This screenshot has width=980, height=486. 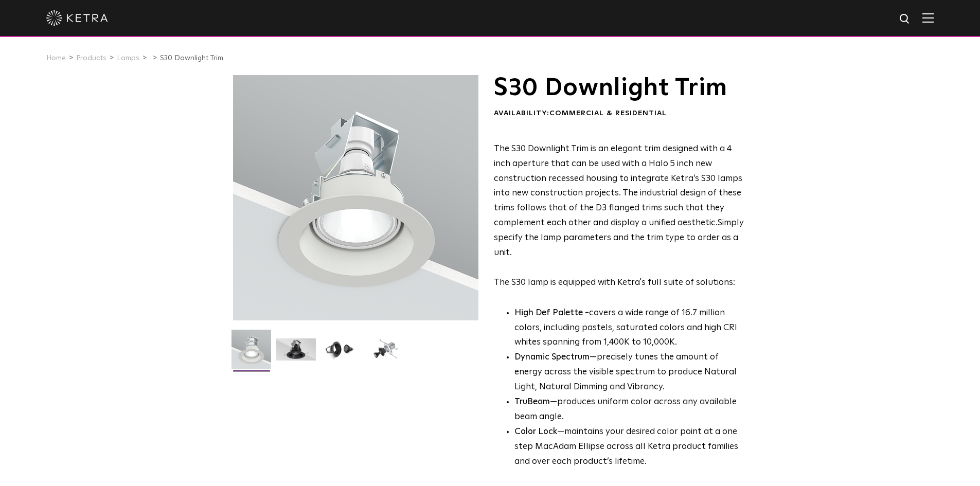 What do you see at coordinates (552, 313) in the screenshot?
I see `strong: High Def Palette -` at bounding box center [552, 313].